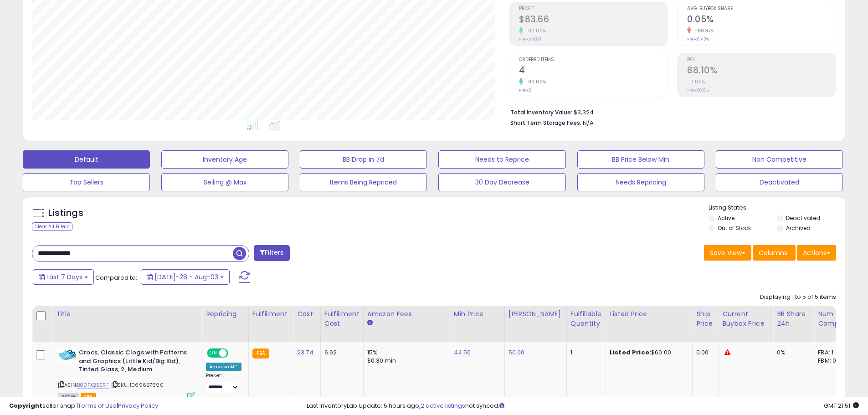  I want to click on div: $0.30 min, so click(405, 361).